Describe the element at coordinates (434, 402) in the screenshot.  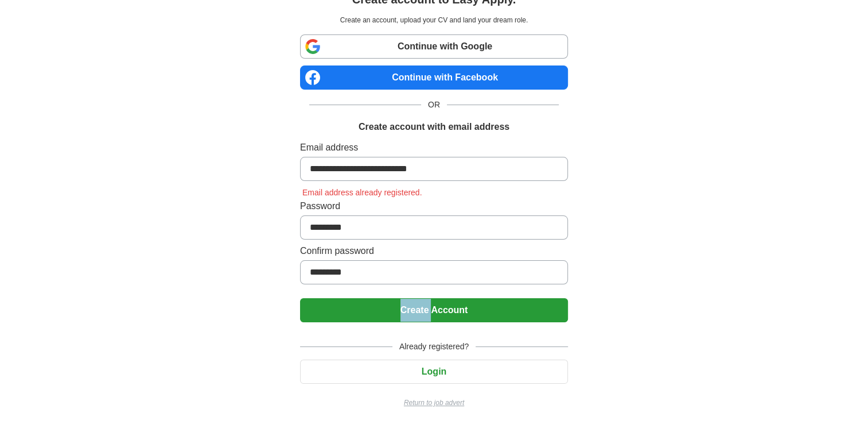
I see `p: Return to job advert` at that location.